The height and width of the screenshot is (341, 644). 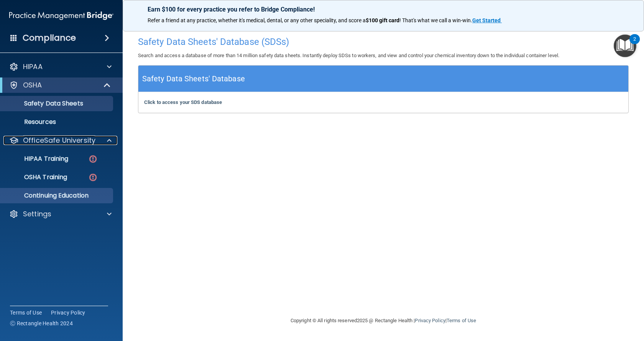 I want to click on h4: Compliance, so click(x=49, y=38).